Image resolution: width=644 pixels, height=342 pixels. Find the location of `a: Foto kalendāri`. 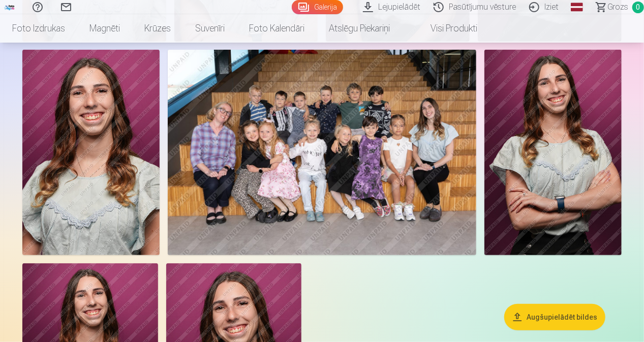

a: Foto kalendāri is located at coordinates (276, 29).